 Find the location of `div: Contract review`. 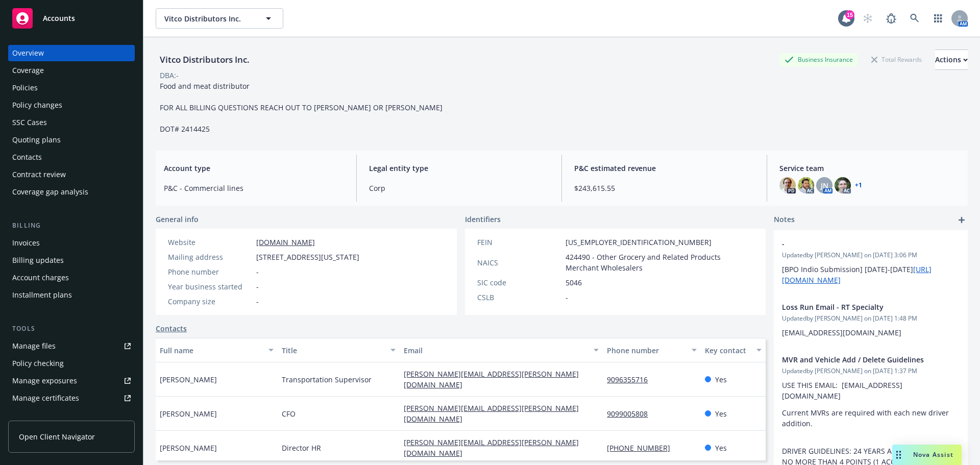

div: Contract review is located at coordinates (39, 175).